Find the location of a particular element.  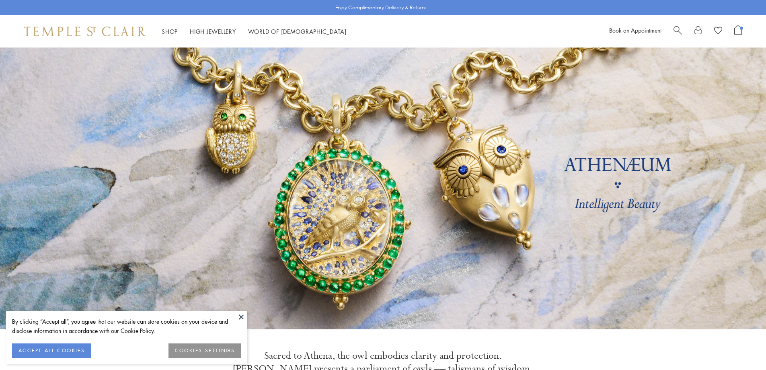

div: By clicking “Accept all”, you agree that our website can store cookies on your device and disclos... is located at coordinates (127, 326).